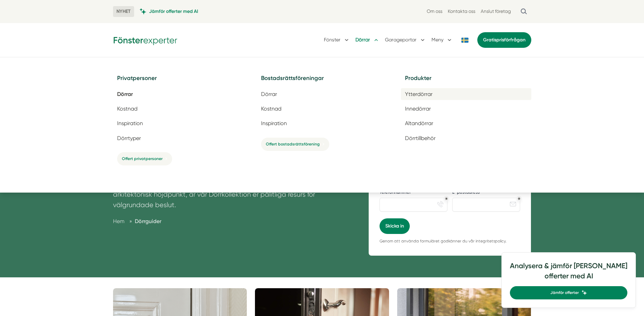 This screenshot has height=316, width=644. What do you see at coordinates (322, 81) in the screenshot?
I see `h5: Bostadsrättsföreningar` at bounding box center [322, 81].